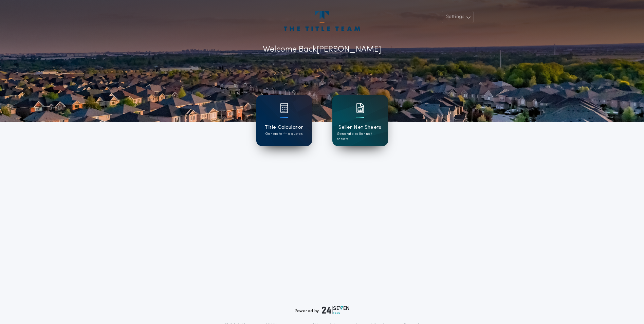 This screenshot has width=644, height=324. Describe the element at coordinates (336, 310) in the screenshot. I see `img: logo` at that location.